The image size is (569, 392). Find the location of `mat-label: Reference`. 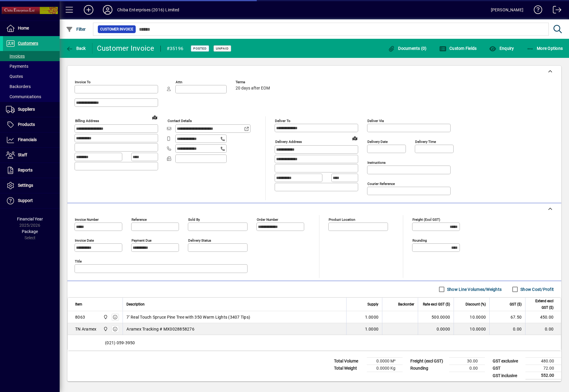

mat-label: Reference is located at coordinates (139, 220).